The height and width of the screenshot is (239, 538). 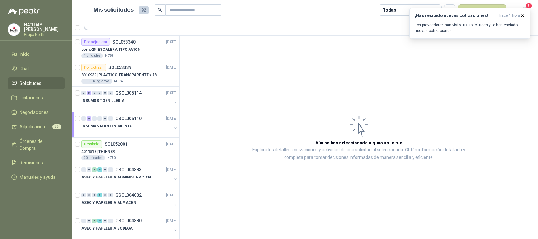 I want to click on p: GSOL005114, so click(x=128, y=93).